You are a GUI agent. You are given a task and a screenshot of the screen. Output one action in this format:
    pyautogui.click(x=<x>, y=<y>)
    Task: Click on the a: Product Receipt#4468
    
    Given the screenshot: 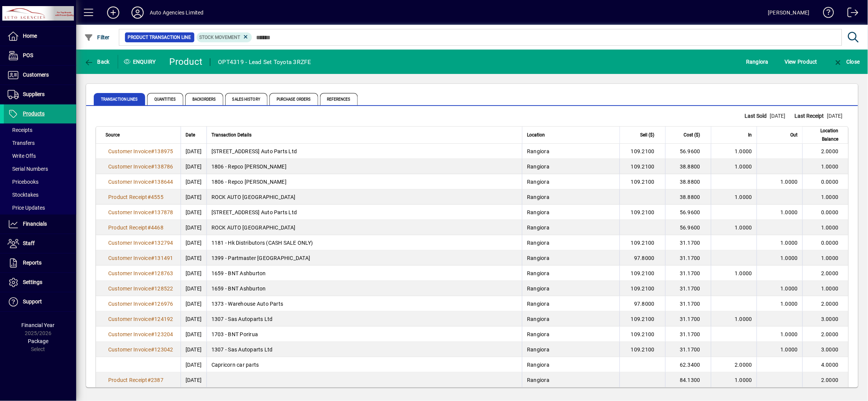 What is the action you would take?
    pyautogui.click(x=136, y=228)
    